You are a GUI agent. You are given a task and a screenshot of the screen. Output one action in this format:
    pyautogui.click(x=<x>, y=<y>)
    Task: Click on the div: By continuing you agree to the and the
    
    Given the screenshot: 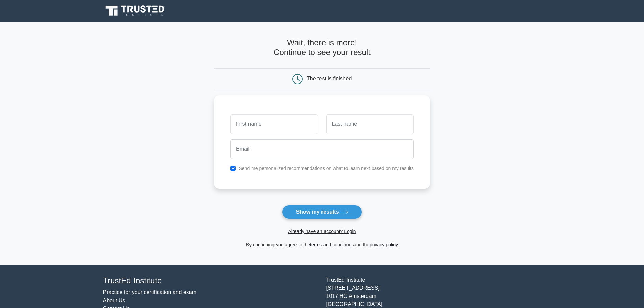 What is the action you would take?
    pyautogui.click(x=322, y=245)
    